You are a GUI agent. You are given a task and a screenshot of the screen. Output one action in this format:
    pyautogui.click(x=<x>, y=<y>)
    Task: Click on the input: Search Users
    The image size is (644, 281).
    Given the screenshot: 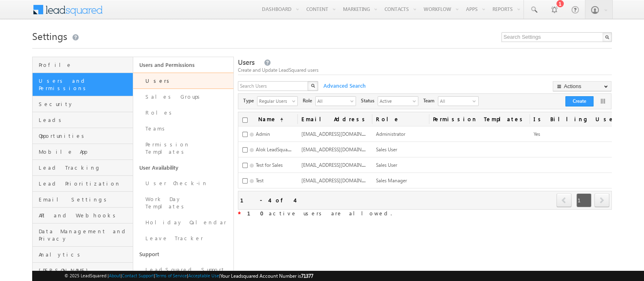 What is the action you would take?
    pyautogui.click(x=274, y=86)
    